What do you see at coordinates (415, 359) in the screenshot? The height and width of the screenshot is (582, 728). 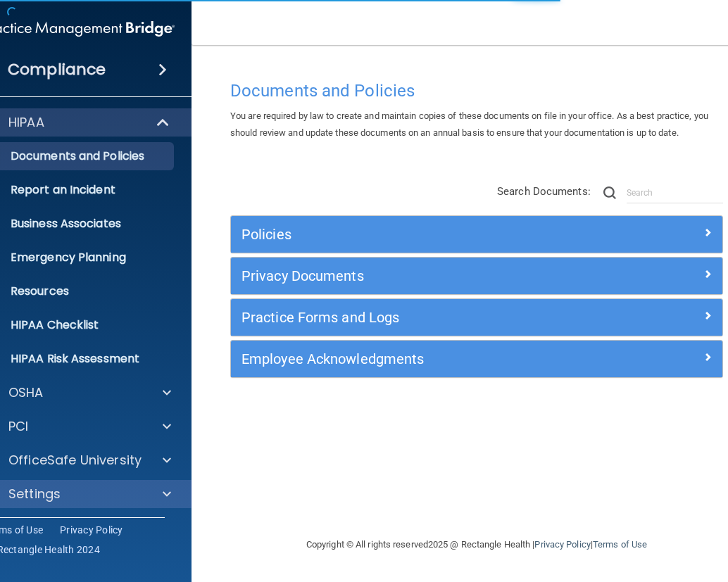 I see `h5: Employee Acknowledgments` at bounding box center [415, 359].